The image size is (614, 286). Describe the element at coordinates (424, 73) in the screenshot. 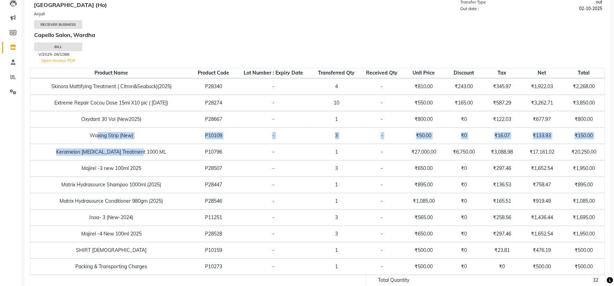

I see `th: Unit Price` at that location.